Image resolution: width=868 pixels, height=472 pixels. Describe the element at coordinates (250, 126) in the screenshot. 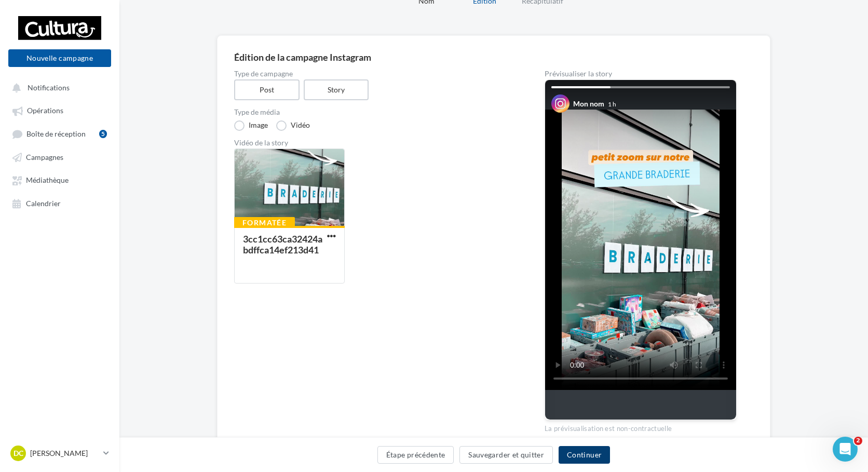

I see `label: Image` at that location.